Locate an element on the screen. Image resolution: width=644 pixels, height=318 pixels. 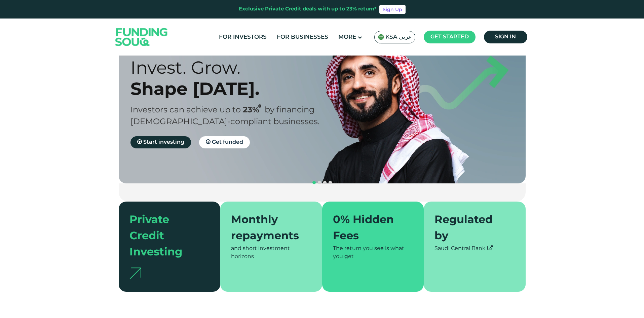
div: 0% Hidden Fees is located at coordinates (369, 228).